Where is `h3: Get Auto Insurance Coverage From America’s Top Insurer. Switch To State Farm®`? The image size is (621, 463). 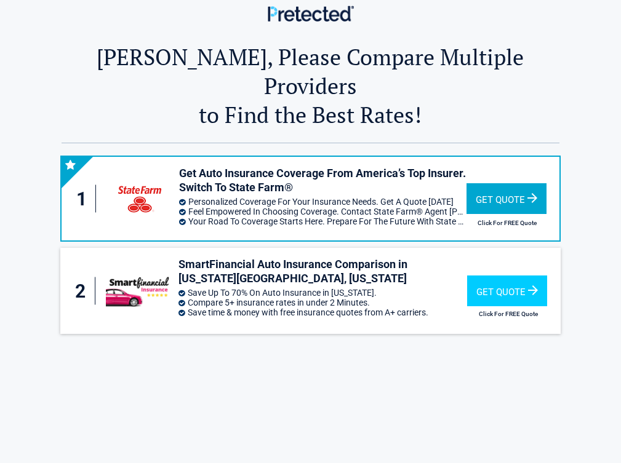 h3: Get Auto Insurance Coverage From America’s Top Insurer. Switch To State Farm® is located at coordinates (322, 180).